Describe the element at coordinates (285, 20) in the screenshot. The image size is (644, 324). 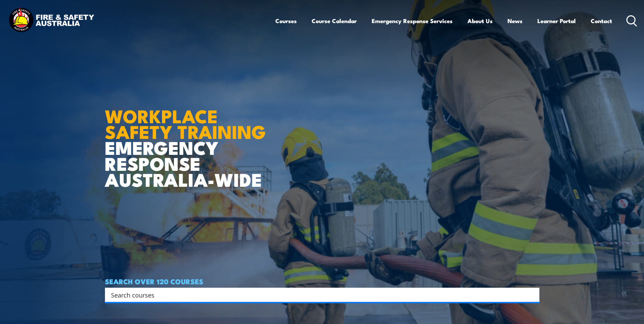
I see `a: Courses` at that location.